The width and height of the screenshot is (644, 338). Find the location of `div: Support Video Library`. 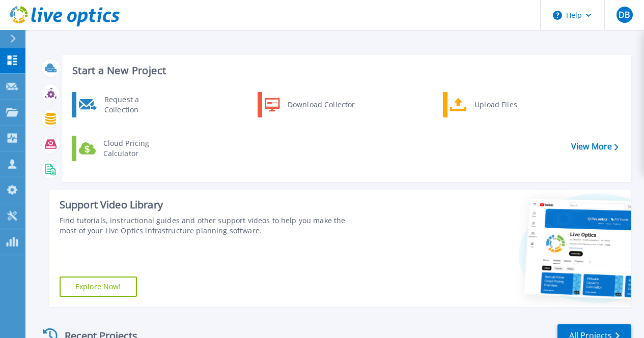

div: Support Video Library is located at coordinates (211, 205).